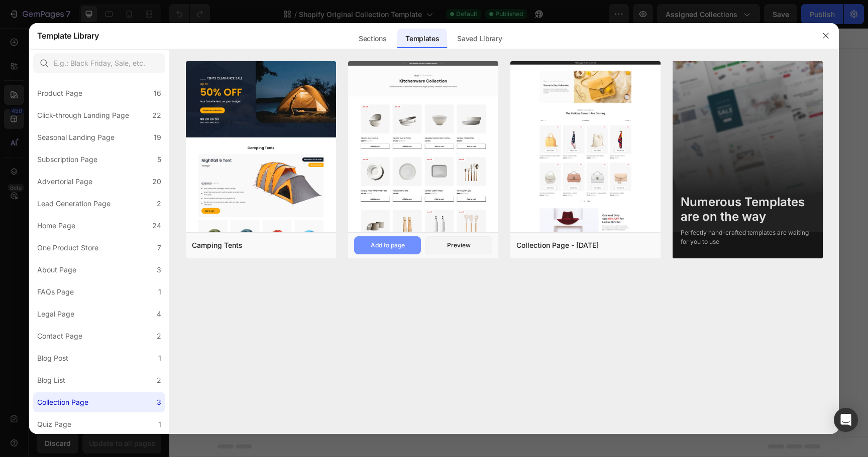  What do you see at coordinates (388, 245) in the screenshot?
I see `button: Add to page` at bounding box center [388, 245].